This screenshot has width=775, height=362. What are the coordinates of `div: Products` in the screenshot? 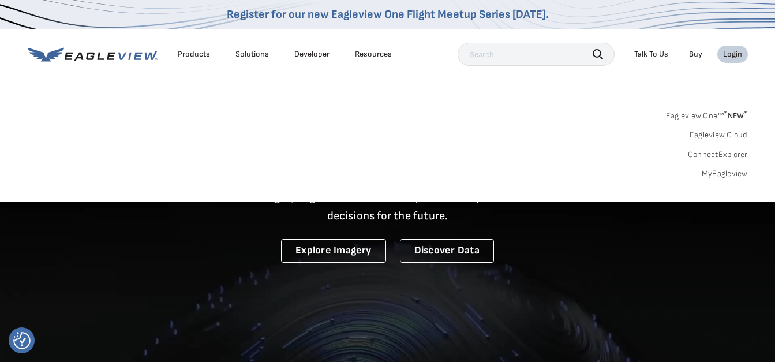 It's located at (194, 54).